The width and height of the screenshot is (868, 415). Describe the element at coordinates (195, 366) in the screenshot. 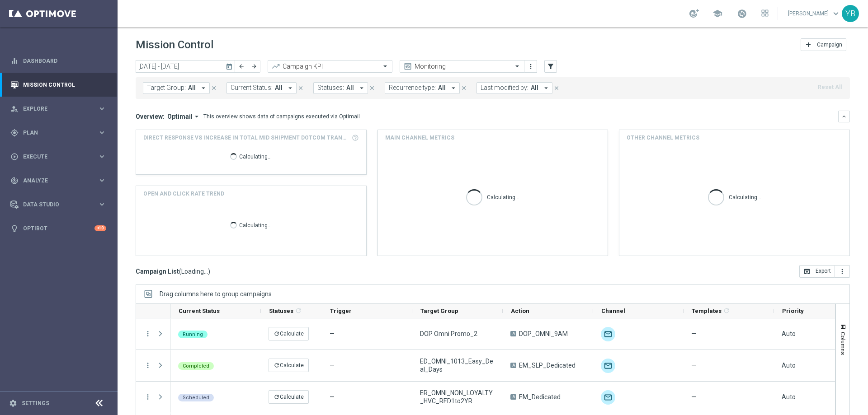

I see `span: Completed` at that location.